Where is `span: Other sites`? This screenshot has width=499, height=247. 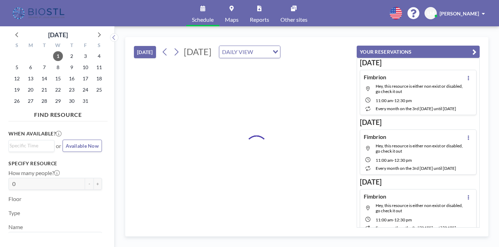 span: Other sites is located at coordinates (294, 20).